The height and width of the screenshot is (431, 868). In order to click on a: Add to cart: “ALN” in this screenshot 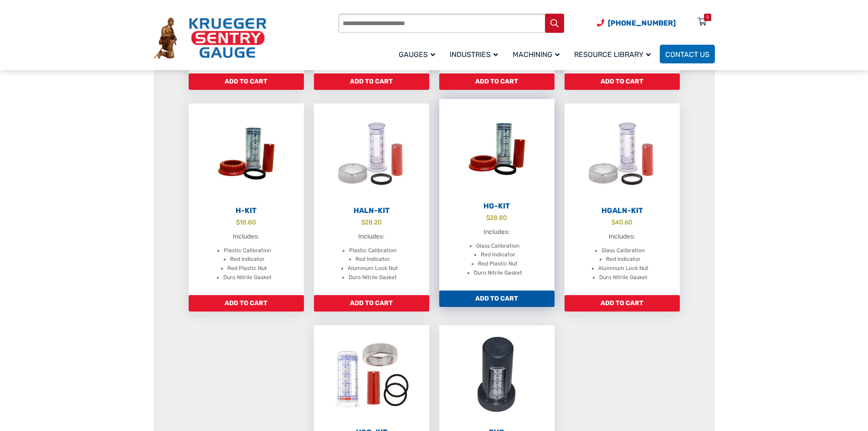, I will do `click(371, 81)`.